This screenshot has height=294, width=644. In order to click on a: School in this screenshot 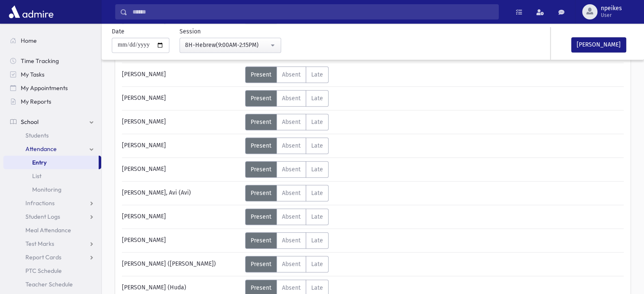, I will do `click(52, 122)`.